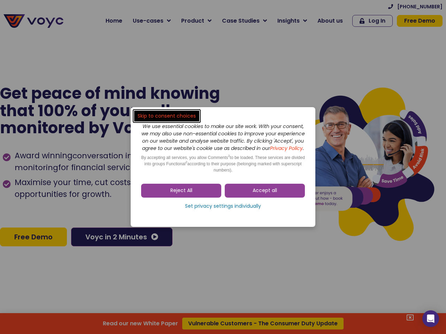  Describe the element at coordinates (102, 60) in the screenshot. I see `span: Job title` at that location.